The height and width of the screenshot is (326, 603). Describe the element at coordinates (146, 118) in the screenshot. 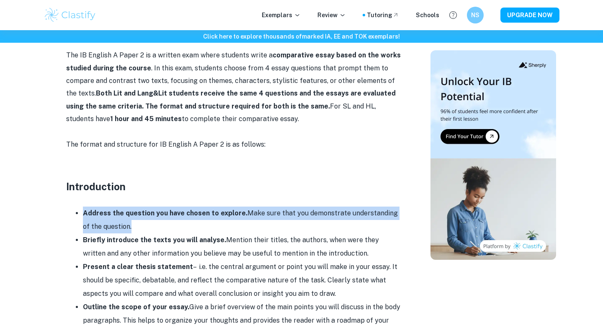

I see `strong: 1 hour and 45 minutes` at that location.